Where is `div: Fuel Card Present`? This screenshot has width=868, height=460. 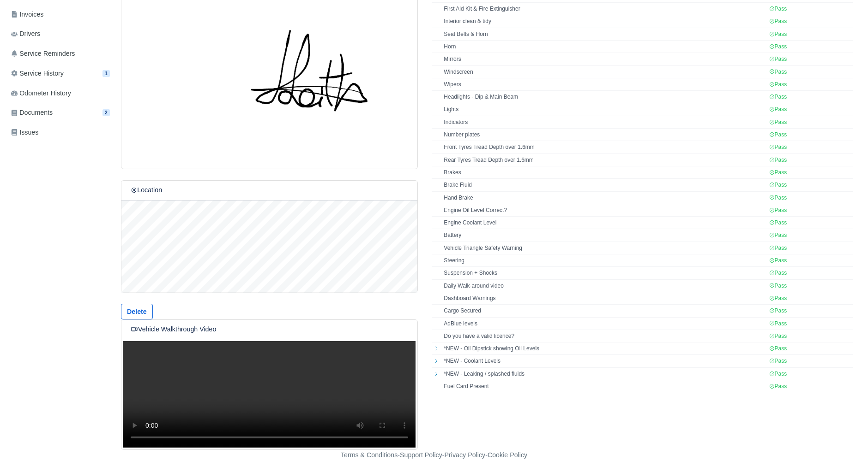 div: Fuel Card Present is located at coordinates (604, 387).